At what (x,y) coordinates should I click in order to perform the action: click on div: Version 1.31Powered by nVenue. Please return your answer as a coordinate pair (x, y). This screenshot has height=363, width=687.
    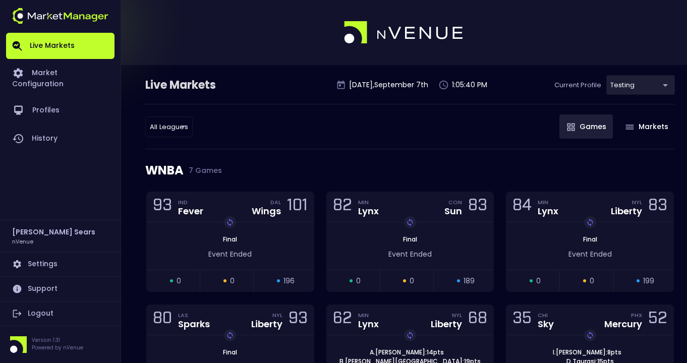
    Looking at the image, I should click on (60, 344).